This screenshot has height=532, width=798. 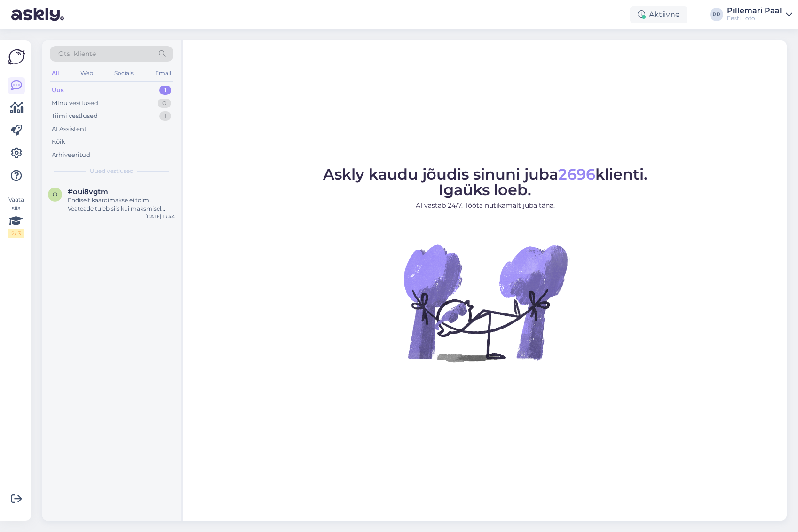 I want to click on img: No Chat active, so click(x=485, y=303).